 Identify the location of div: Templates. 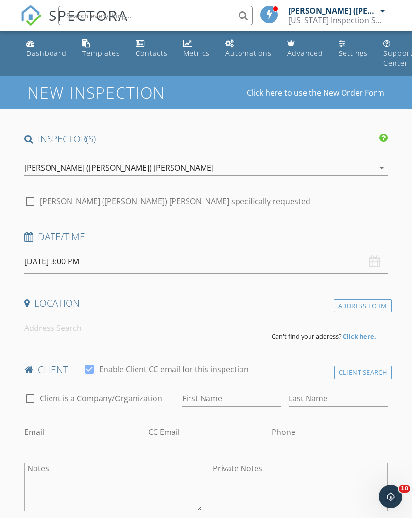
(101, 53).